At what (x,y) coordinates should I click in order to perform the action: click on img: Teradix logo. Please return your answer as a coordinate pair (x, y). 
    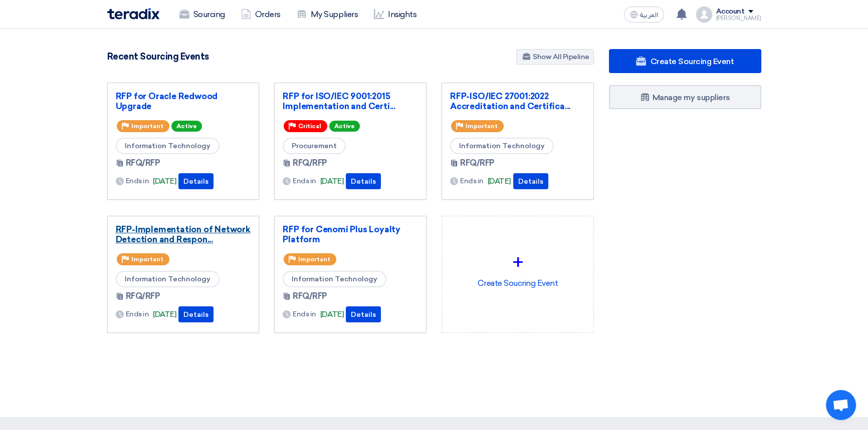
    Looking at the image, I should click on (133, 14).